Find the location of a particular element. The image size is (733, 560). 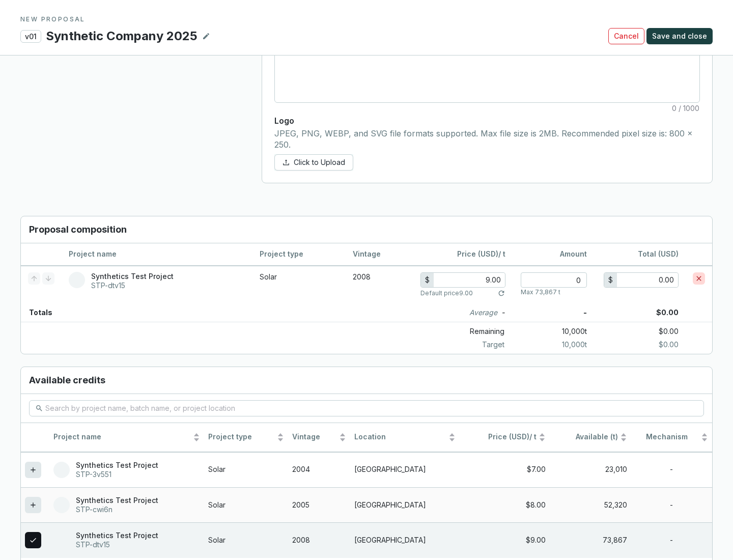

span: Mechanism is located at coordinates (667, 437).